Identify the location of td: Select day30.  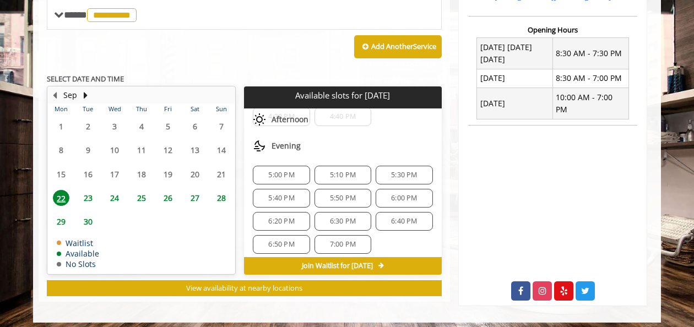
(88, 222).